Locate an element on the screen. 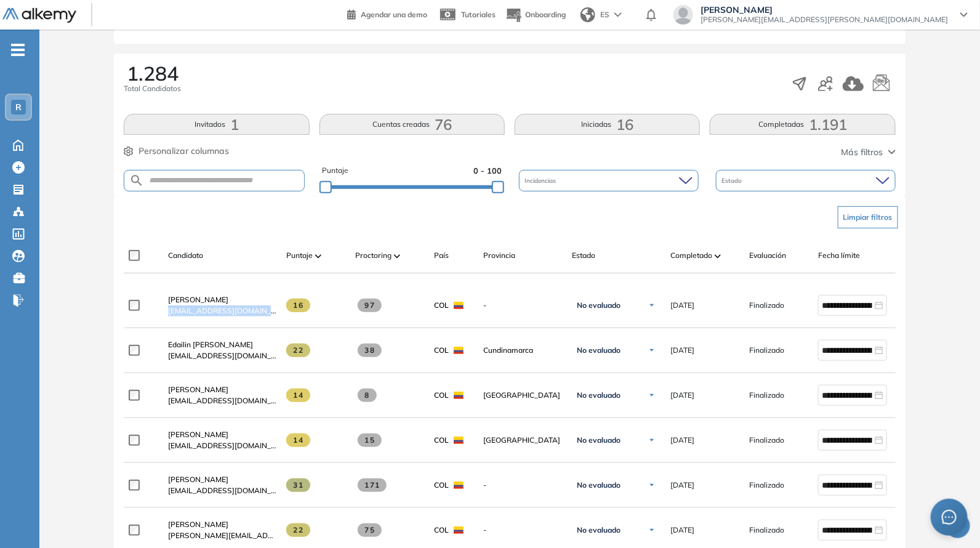 Image resolution: width=980 pixels, height=548 pixels. button: Iniciadas16 is located at coordinates (607, 124).